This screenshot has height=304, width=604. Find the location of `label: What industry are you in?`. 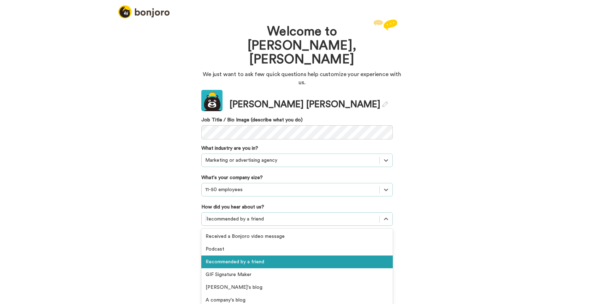

label: What industry are you in? is located at coordinates (230, 148).